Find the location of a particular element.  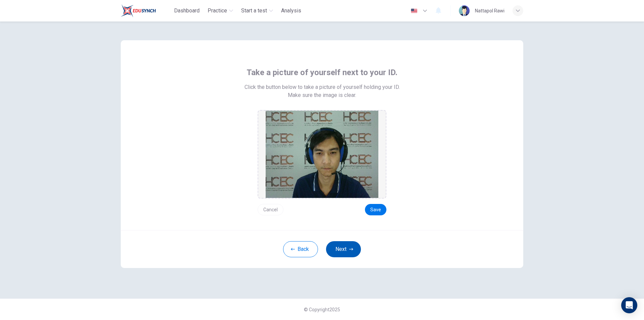

div: Nattapol Rawi is located at coordinates (490, 11).